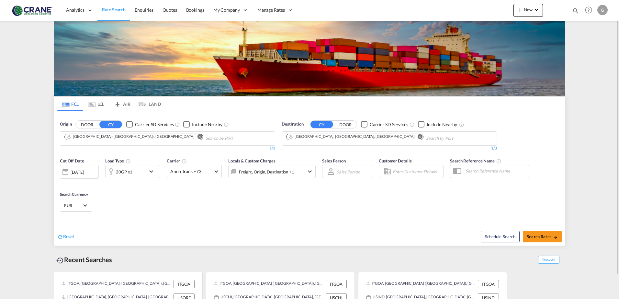 This screenshot has width=619, height=299. I want to click on div: G, so click(603, 10).